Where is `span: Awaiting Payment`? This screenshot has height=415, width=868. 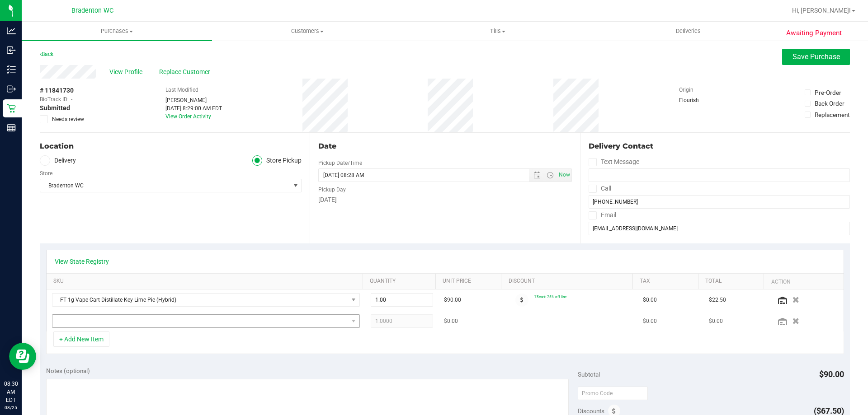
span: Awaiting Payment is located at coordinates (814, 33).